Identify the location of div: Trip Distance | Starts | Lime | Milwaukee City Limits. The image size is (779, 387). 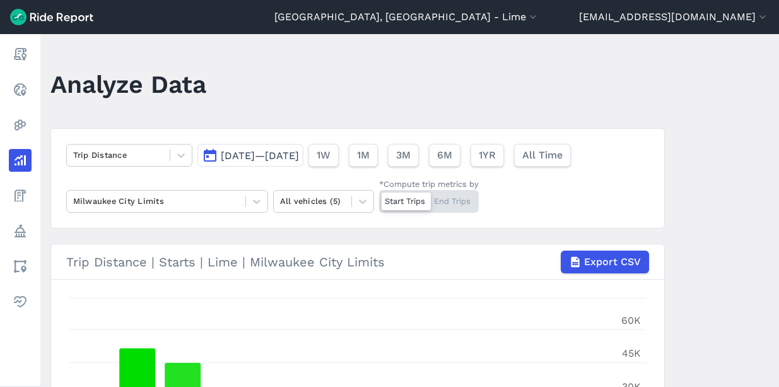
(358, 262).